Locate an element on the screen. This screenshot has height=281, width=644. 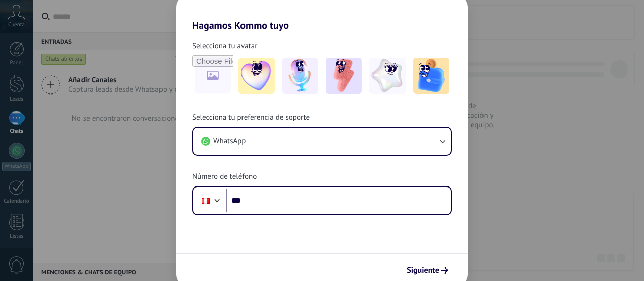
div: Peru: + 51 is located at coordinates (206, 201).